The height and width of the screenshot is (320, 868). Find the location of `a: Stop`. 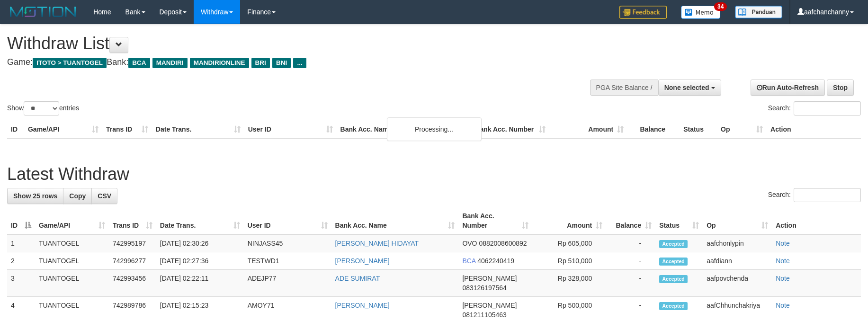

a: Stop is located at coordinates (840, 87).